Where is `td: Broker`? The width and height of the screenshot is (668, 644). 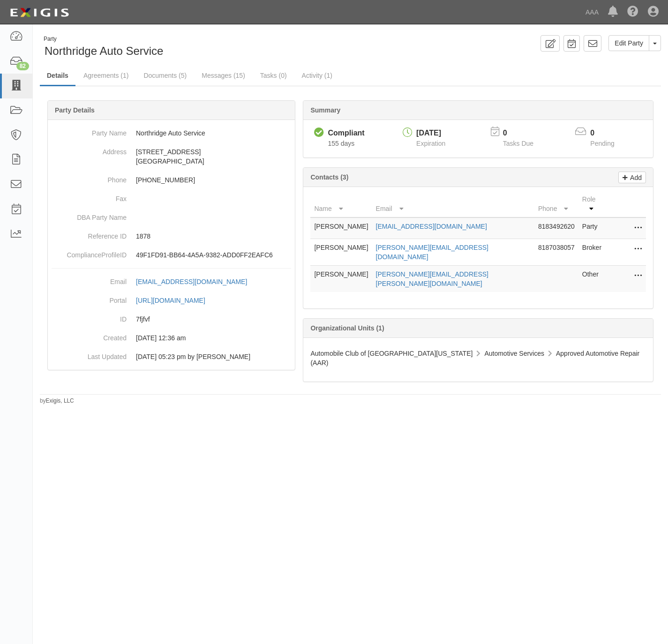 td: Broker is located at coordinates (593, 252).